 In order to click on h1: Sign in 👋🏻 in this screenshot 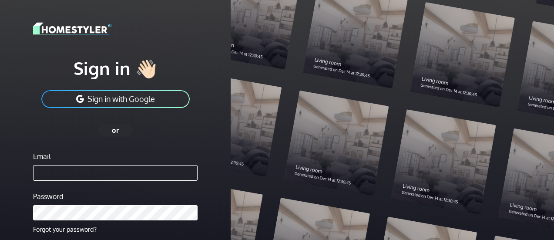, I will do `click(115, 68)`.